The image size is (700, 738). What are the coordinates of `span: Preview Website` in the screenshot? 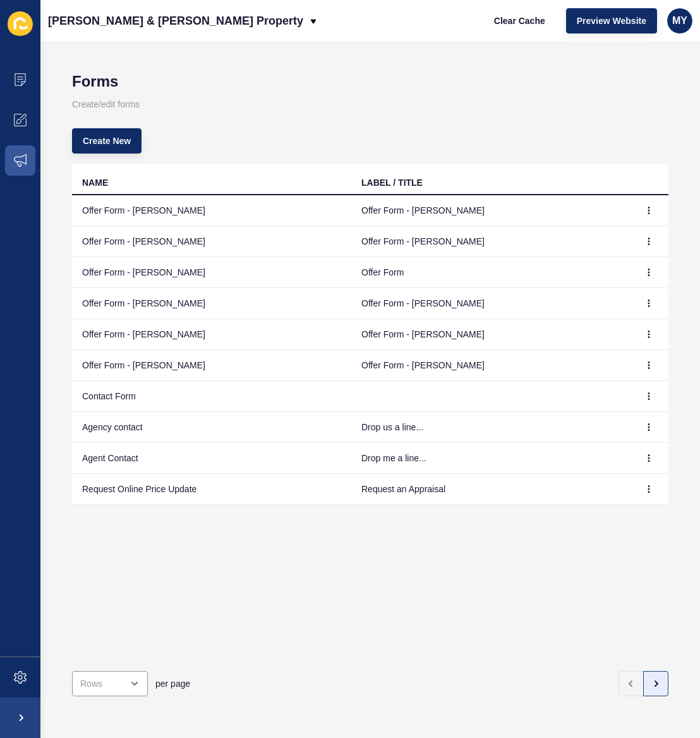 It's located at (612, 21).